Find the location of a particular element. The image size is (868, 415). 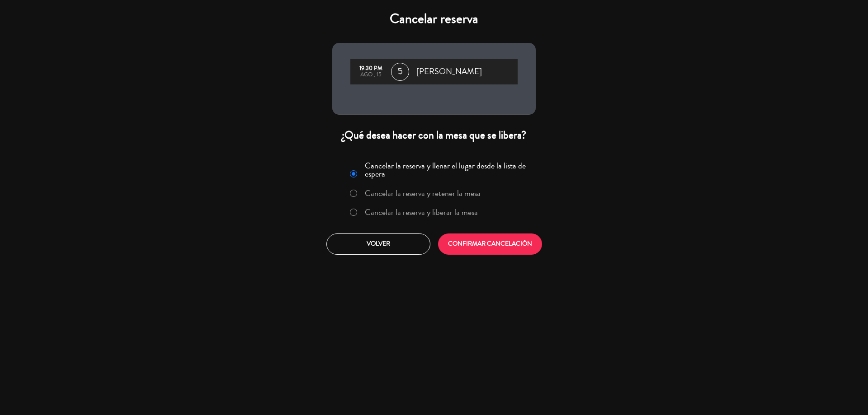

h4: Cancelar reserva is located at coordinates (434, 19).